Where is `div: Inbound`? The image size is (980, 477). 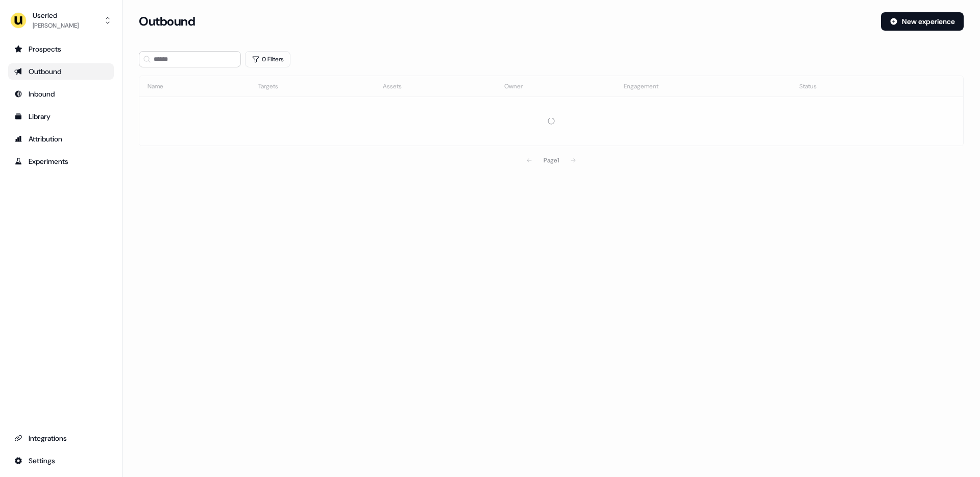
div: Inbound is located at coordinates (61, 94).